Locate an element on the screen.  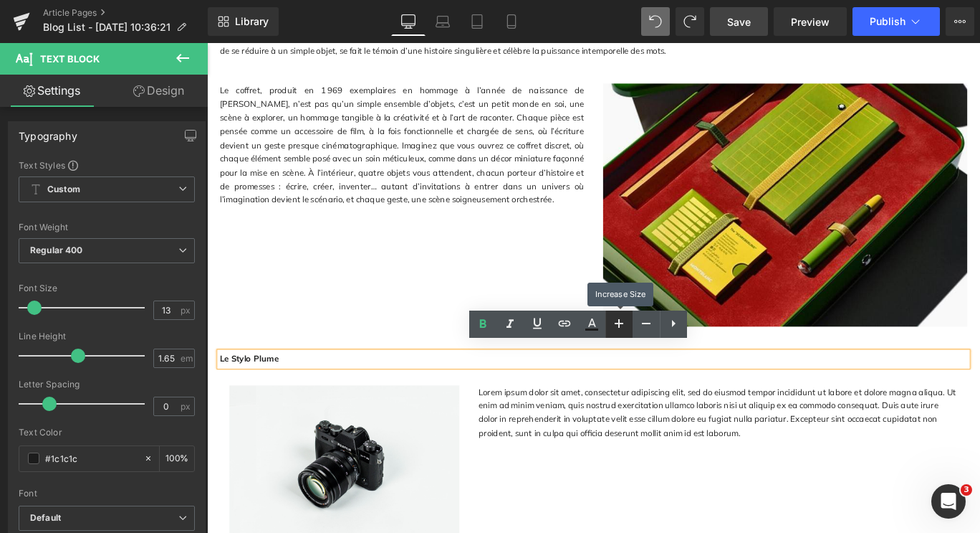
a: Laptop is located at coordinates (443, 21).